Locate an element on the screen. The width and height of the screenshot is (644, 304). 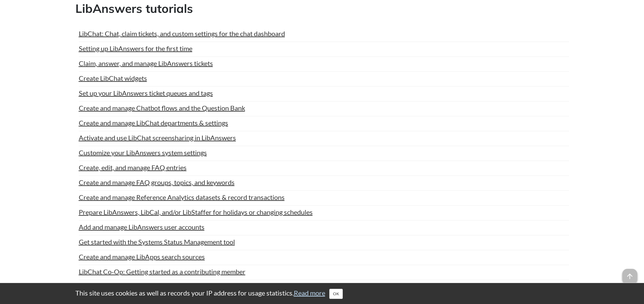
a: arrow_upward is located at coordinates (631, 274).